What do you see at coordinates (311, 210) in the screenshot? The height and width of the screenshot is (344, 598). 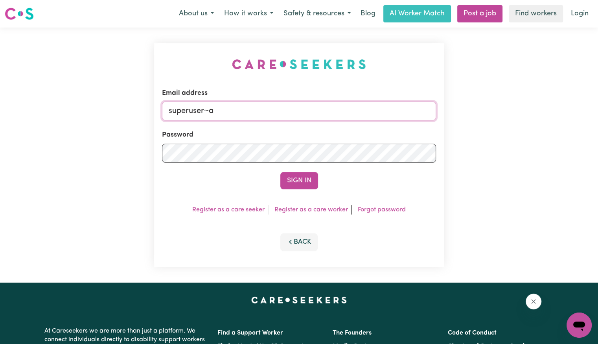 I see `a: Register as a care worker` at bounding box center [311, 210].